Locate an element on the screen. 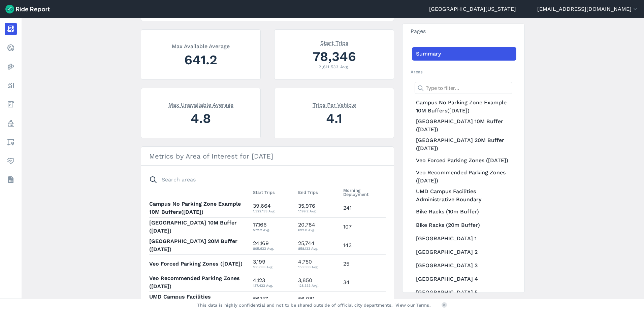 This screenshot has height=311, width=644. div: 39,664 is located at coordinates (273, 209).